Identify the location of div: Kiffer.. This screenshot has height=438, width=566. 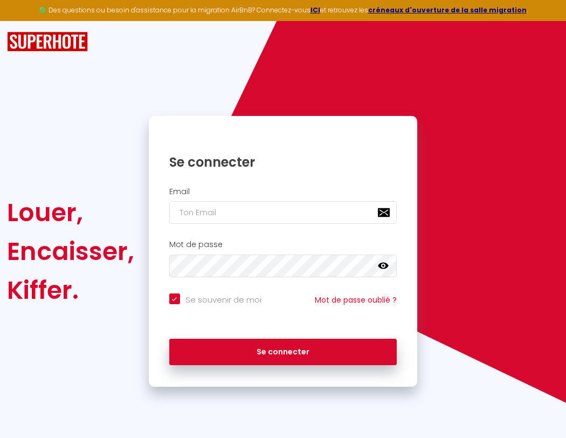
(71, 290).